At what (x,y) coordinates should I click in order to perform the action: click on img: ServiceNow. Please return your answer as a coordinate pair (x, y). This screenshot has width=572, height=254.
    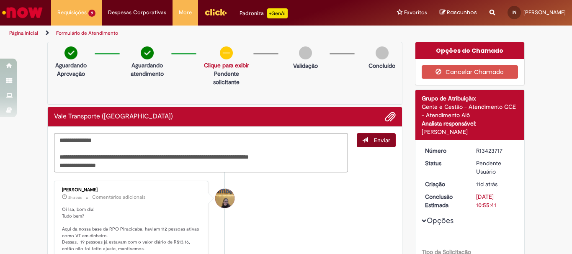
    Looking at the image, I should click on (22, 13).